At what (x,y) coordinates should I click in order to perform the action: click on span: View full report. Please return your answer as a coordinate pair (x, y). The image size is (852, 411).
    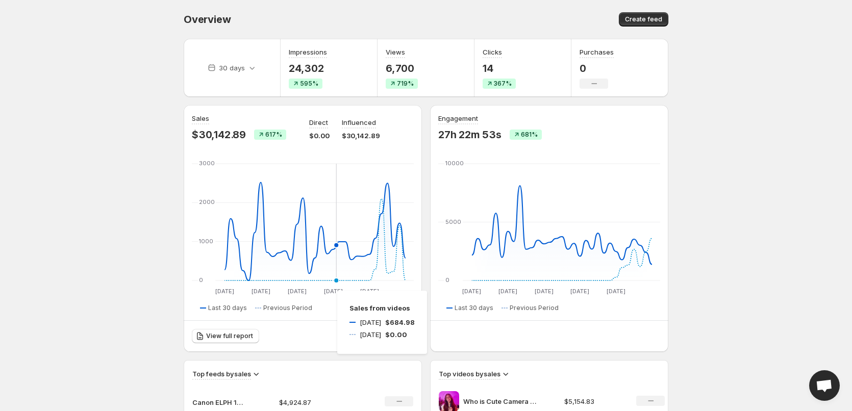
    Looking at the image, I should click on (230, 336).